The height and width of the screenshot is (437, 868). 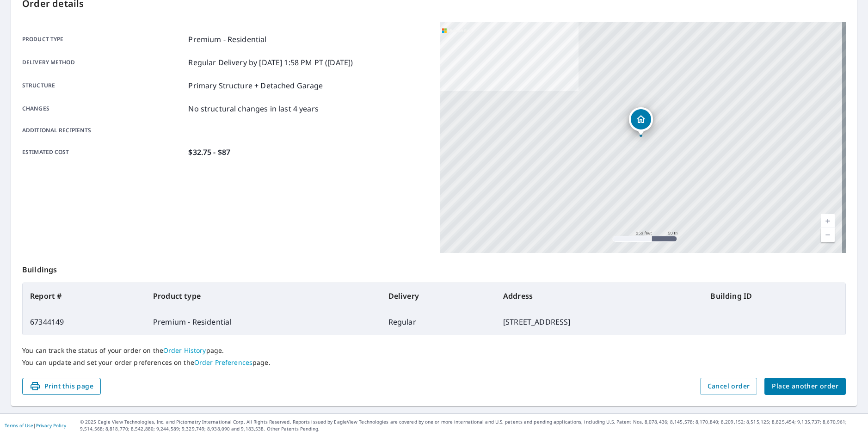 What do you see at coordinates (61, 386) in the screenshot?
I see `button: Print this page` at bounding box center [61, 386].